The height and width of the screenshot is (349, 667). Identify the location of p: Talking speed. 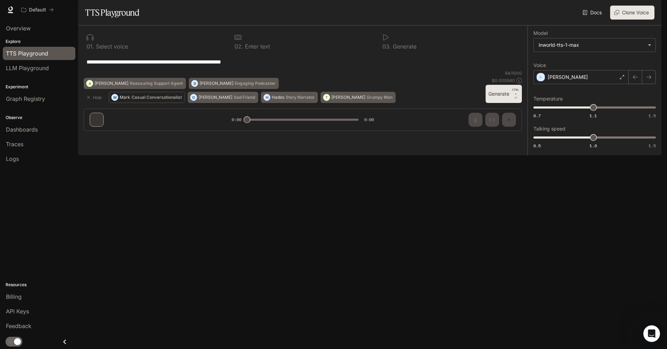
(550, 129).